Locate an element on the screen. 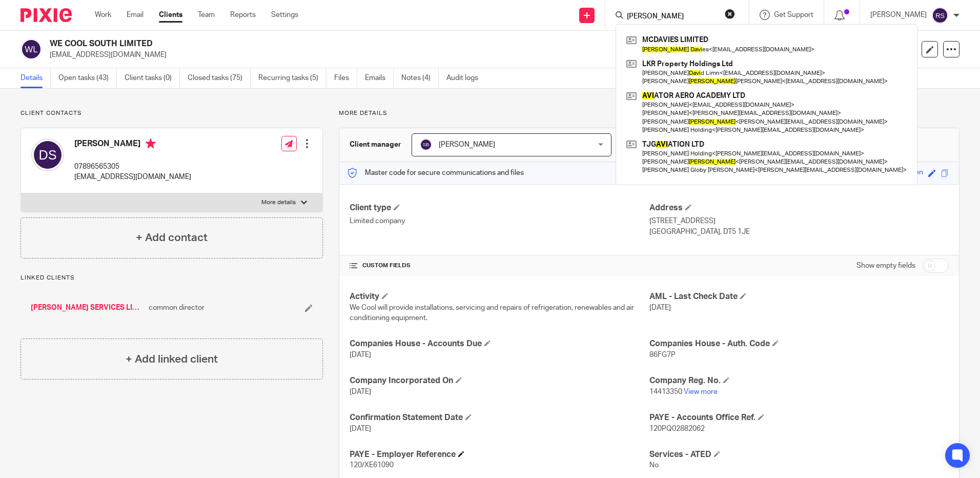 The image size is (980, 478). button: Clear is located at coordinates (730, 14).